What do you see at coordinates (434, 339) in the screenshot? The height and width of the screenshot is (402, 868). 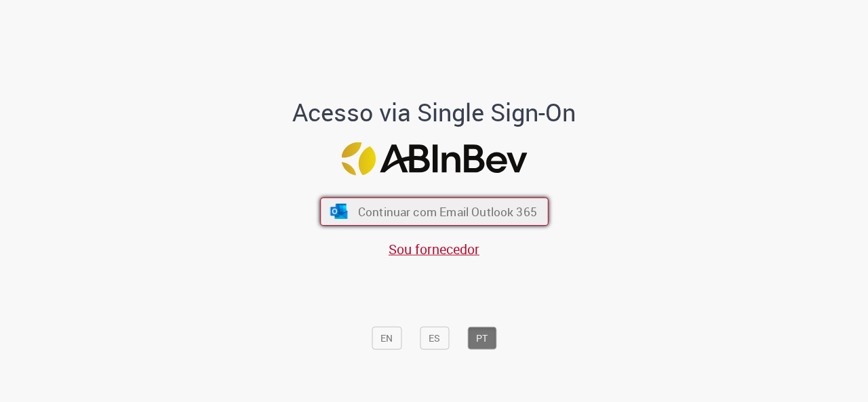 I see `button: ES` at bounding box center [434, 339].